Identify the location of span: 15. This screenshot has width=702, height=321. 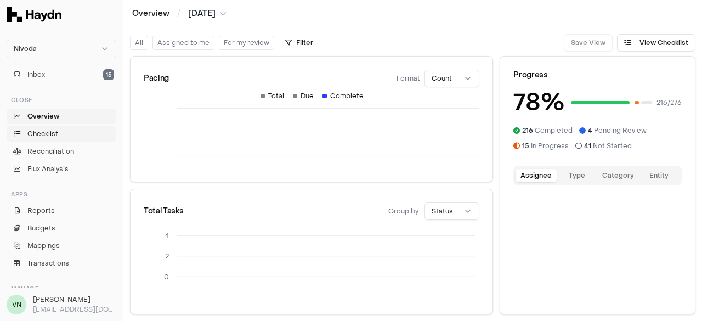
(525, 146).